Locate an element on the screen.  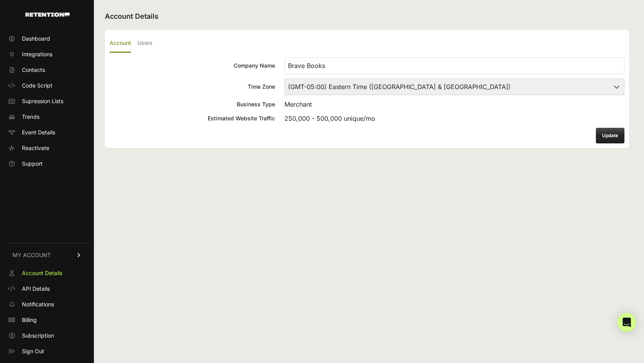
span: MY ACCOUNT is located at coordinates (32, 255).